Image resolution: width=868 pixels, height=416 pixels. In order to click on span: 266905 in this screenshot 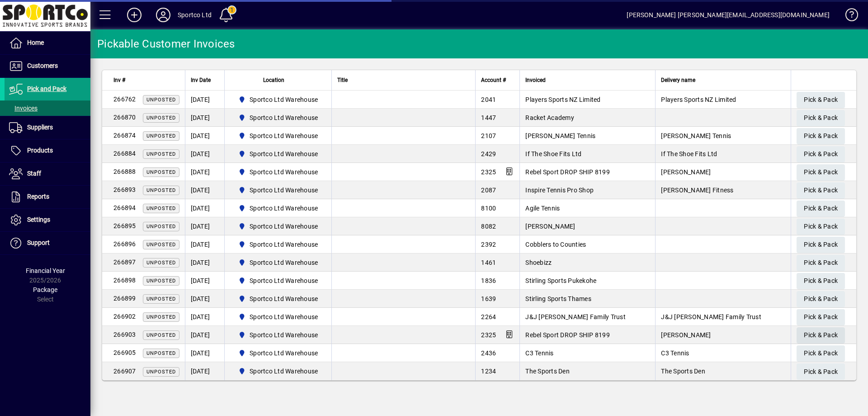, I will do `click(125, 352)`.